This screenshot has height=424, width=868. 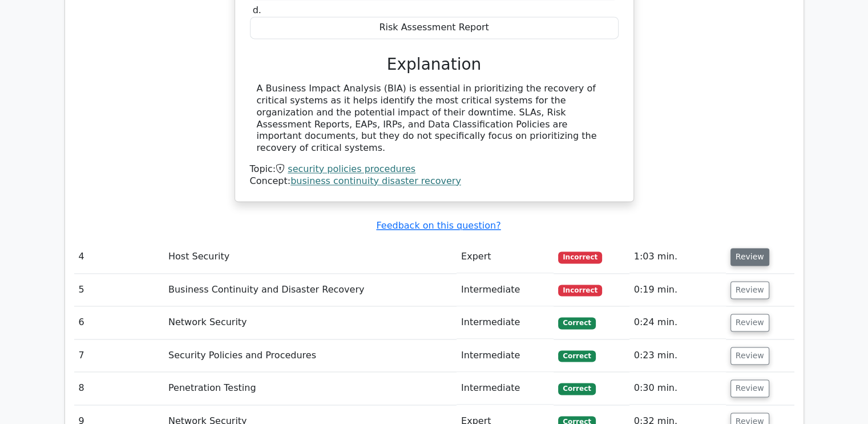 What do you see at coordinates (310, 256) in the screenshot?
I see `td: Host Security` at bounding box center [310, 256].